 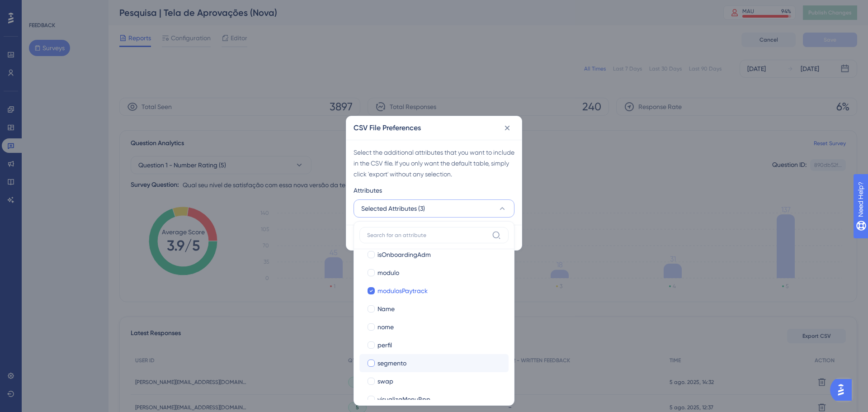 I want to click on span: segmento, so click(x=392, y=363).